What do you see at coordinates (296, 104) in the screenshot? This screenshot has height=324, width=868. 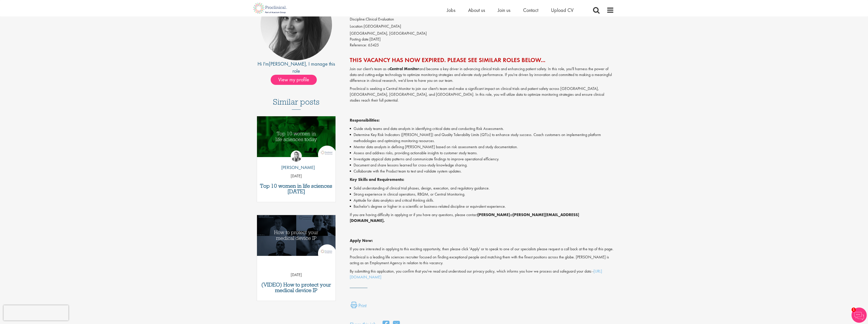 I see `h3: Similar posts` at bounding box center [296, 104].